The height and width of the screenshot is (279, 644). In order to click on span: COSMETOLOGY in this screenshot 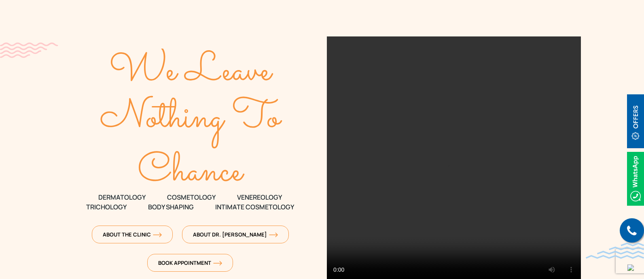, I will do `click(192, 197)`.